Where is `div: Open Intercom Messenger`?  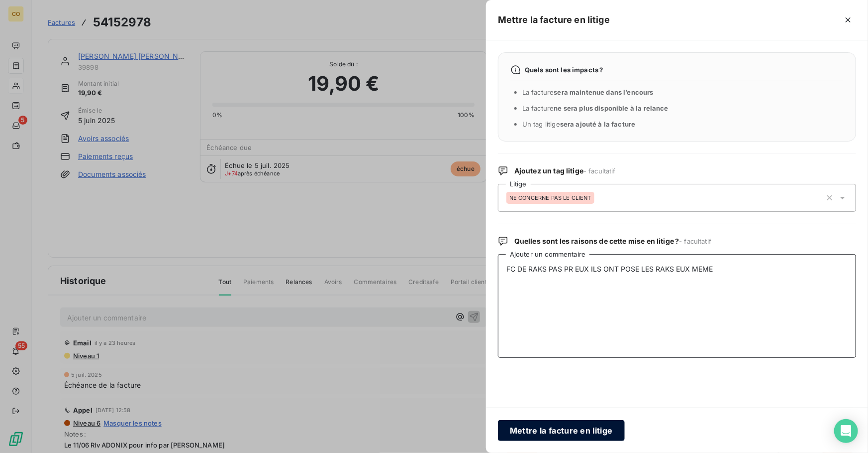
div: Open Intercom Messenger is located at coordinates (846, 430).